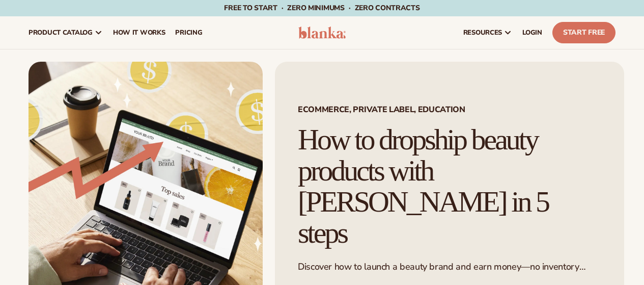 The image size is (644, 285). I want to click on span: LOGIN, so click(532, 33).